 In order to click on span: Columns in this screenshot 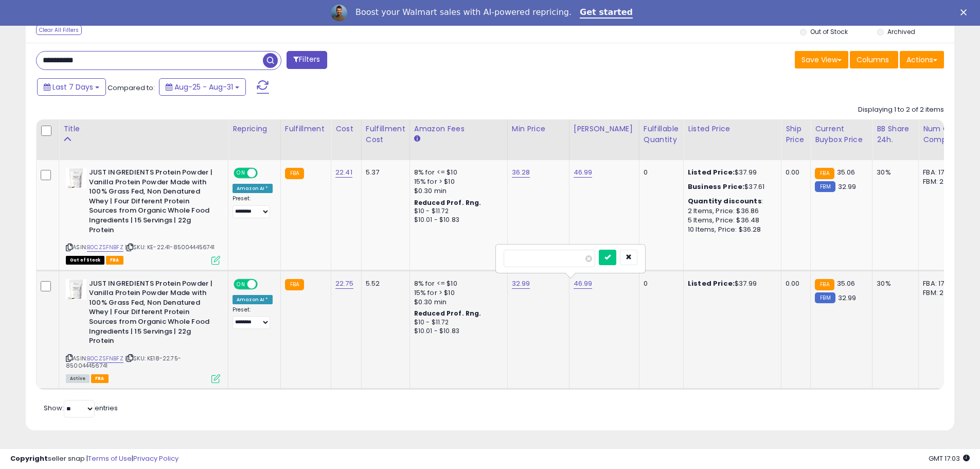, I will do `click(873, 59)`.